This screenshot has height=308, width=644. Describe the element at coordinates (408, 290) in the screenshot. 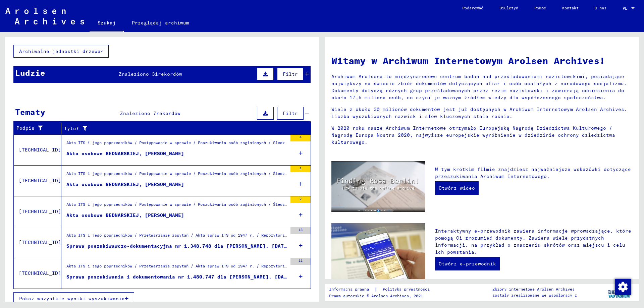

I see `a: Polityka prywatności` at that location.